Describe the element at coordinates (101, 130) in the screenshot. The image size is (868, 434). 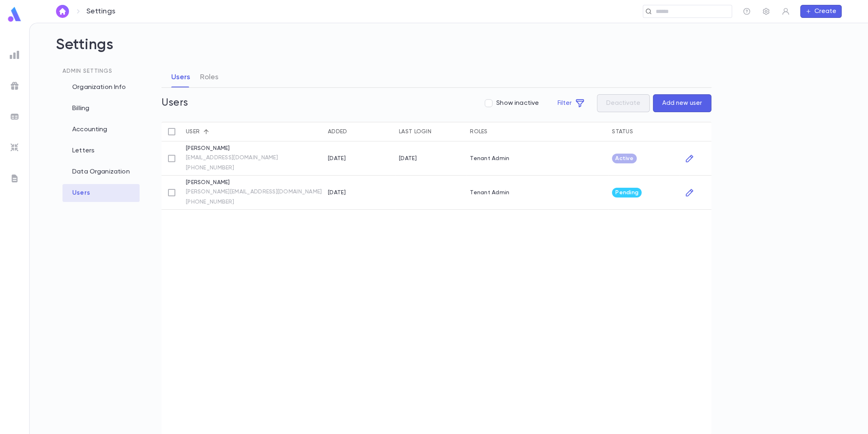
I see `div: Accounting` at that location.